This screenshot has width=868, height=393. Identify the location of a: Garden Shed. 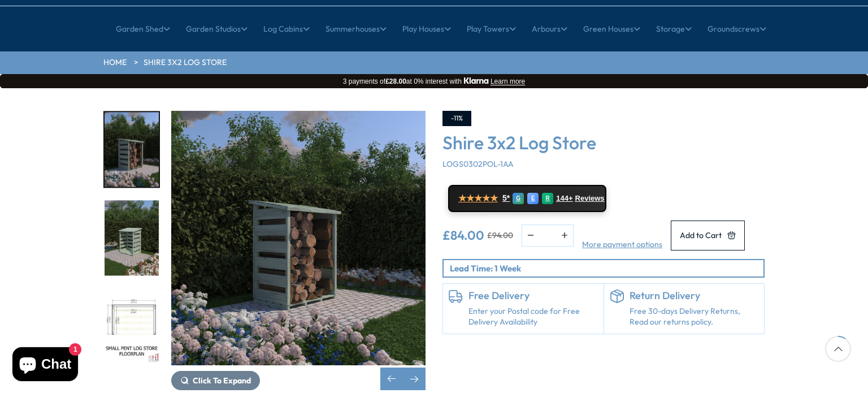
(143, 29).